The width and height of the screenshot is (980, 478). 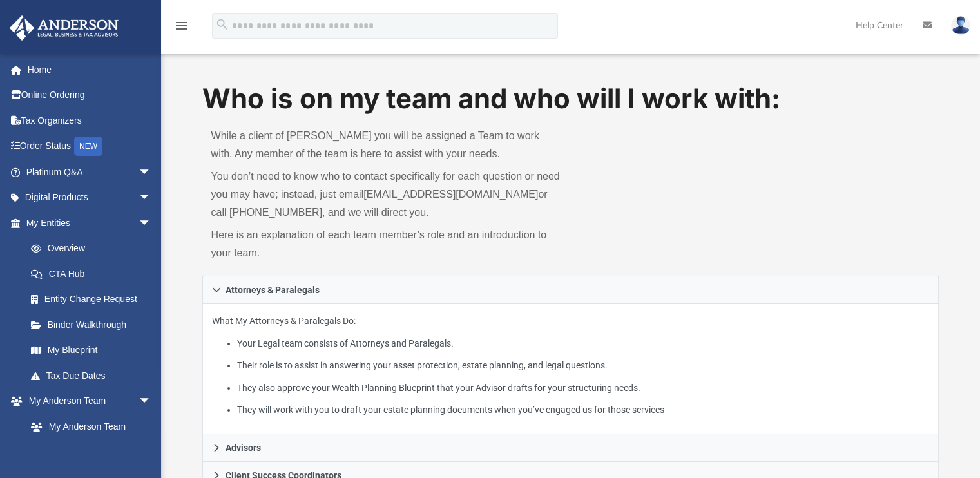 What do you see at coordinates (64, 28) in the screenshot?
I see `img: Anderson Advisors Platinum Portal` at bounding box center [64, 28].